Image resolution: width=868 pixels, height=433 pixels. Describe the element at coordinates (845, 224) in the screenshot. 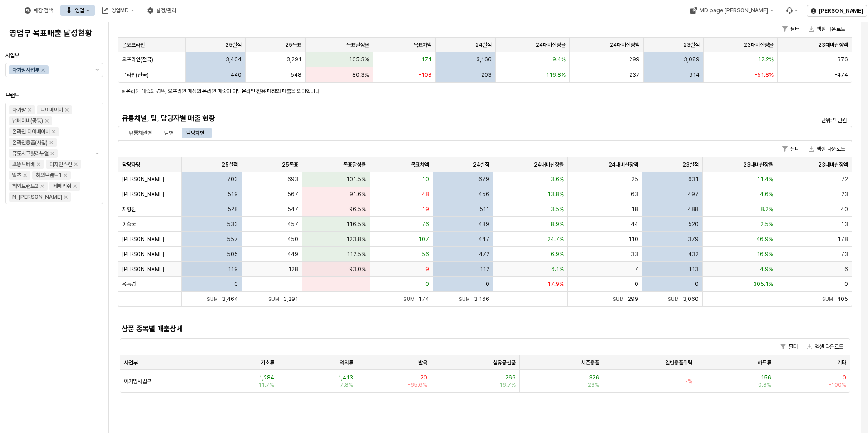

I see `span: 13` at that location.